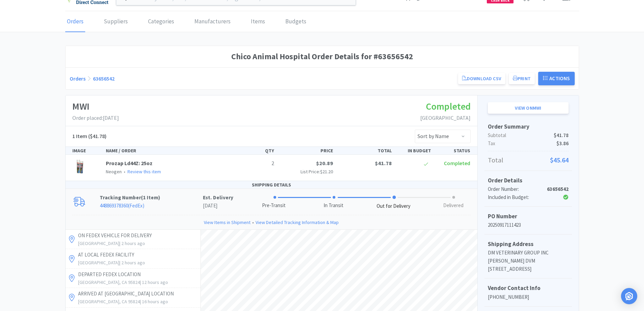 The image size is (644, 311). What do you see at coordinates (528, 143) in the screenshot?
I see `p: Tax` at bounding box center [528, 143].